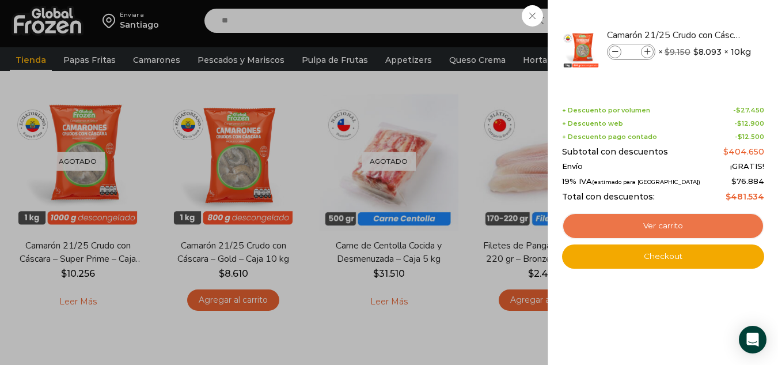  I want to click on bdi: 481.534, so click(745, 196).